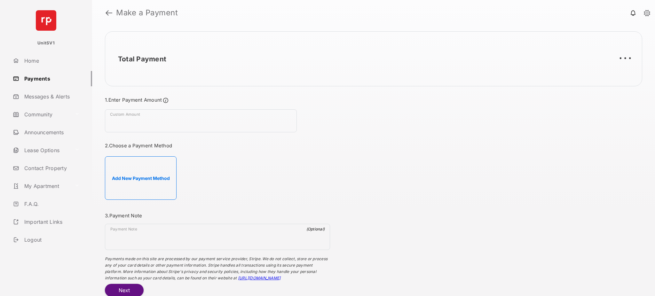 The height and width of the screenshot is (296, 655). I want to click on h2: Total Payment, so click(142, 59).